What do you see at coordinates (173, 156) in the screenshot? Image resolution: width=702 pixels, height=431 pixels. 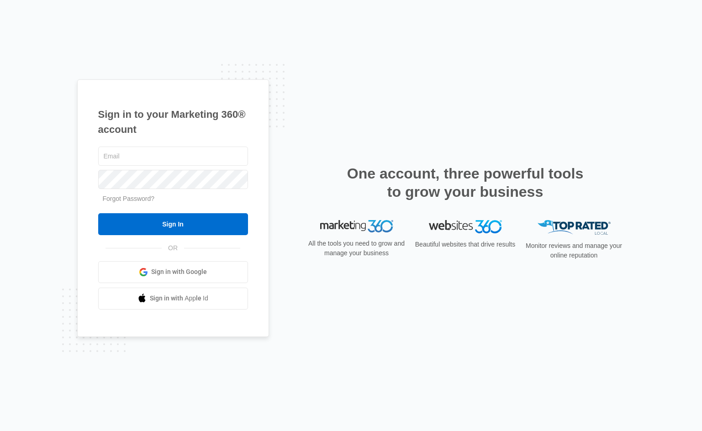 I see `input: Email` at bounding box center [173, 156].